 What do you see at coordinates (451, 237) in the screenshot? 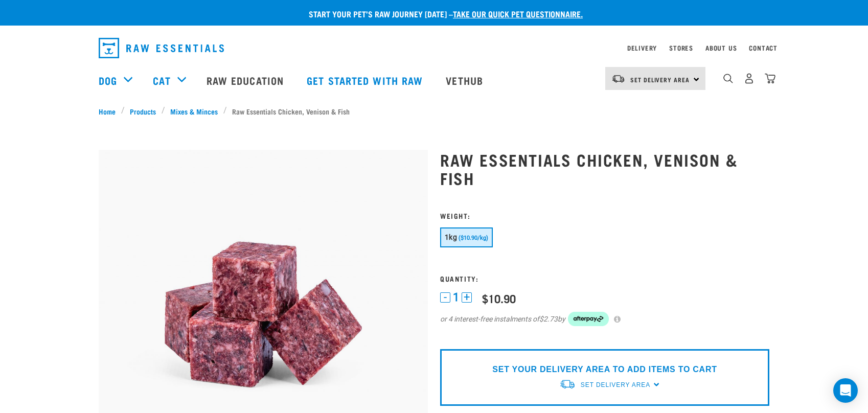
I see `span: 1kg` at bounding box center [451, 237].